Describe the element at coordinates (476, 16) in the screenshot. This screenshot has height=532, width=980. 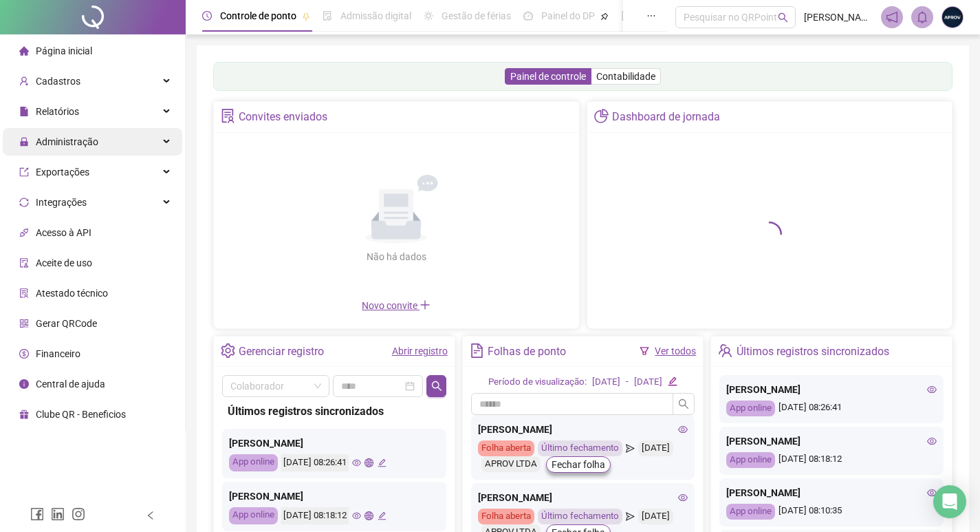
I see `span: Gestão de férias` at that location.